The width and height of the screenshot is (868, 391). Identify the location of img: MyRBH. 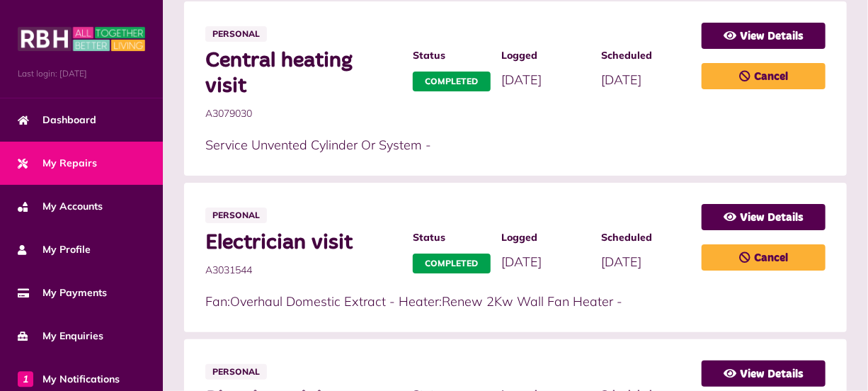
(82, 39).